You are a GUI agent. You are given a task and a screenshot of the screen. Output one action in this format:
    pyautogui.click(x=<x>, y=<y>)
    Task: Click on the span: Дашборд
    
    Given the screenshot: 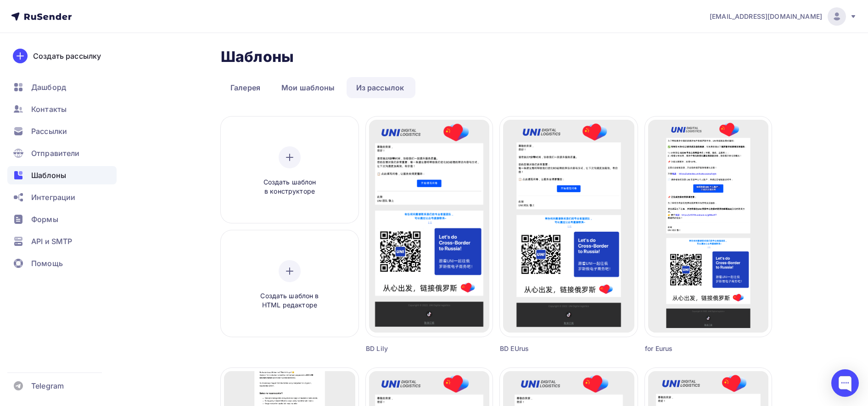 What is the action you would take?
    pyautogui.click(x=49, y=87)
    